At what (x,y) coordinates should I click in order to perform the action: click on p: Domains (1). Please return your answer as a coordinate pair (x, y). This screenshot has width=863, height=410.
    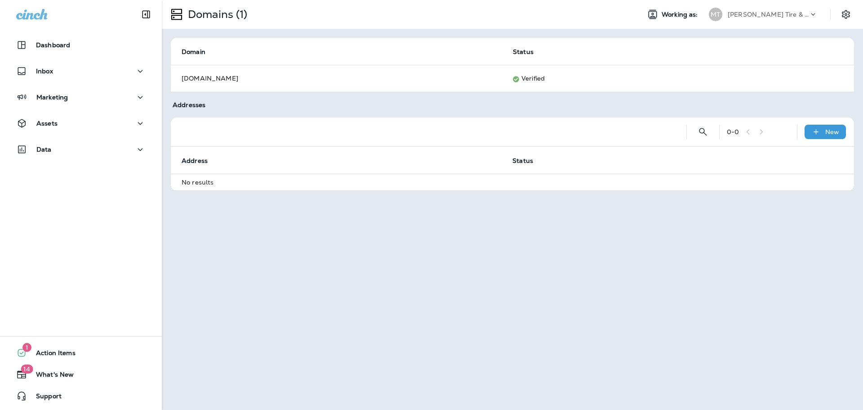
    Looking at the image, I should click on (216, 14).